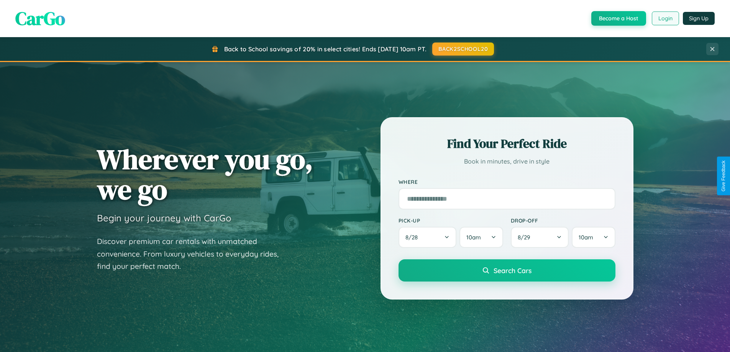 This screenshot has width=730, height=352. Describe the element at coordinates (205, 174) in the screenshot. I see `h1: Wherever you go, we go` at that location.